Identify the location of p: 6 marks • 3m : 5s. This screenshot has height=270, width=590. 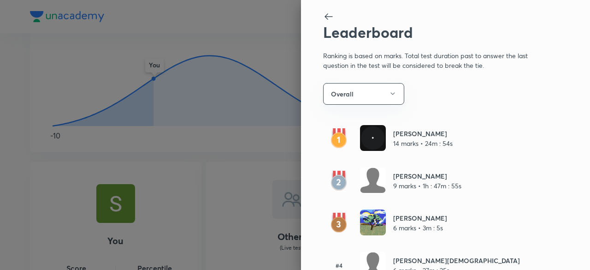
(420, 227).